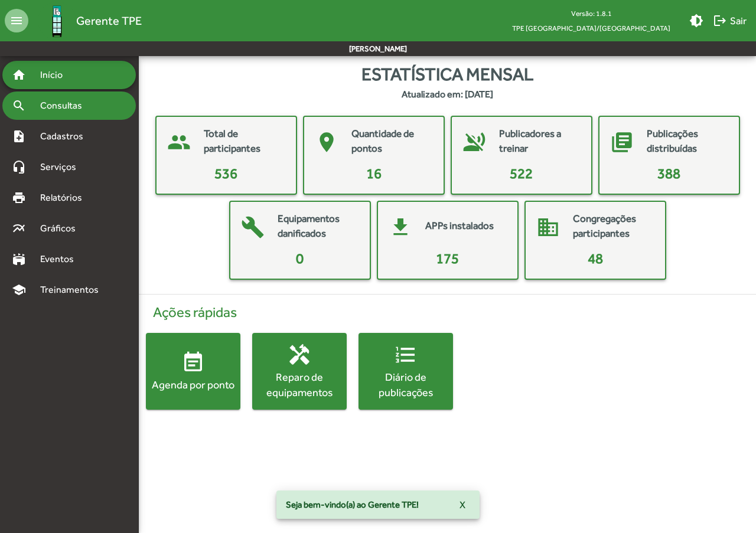 The height and width of the screenshot is (533, 756). What do you see at coordinates (405, 384) in the screenshot?
I see `div: Diário de publicações` at bounding box center [405, 384].